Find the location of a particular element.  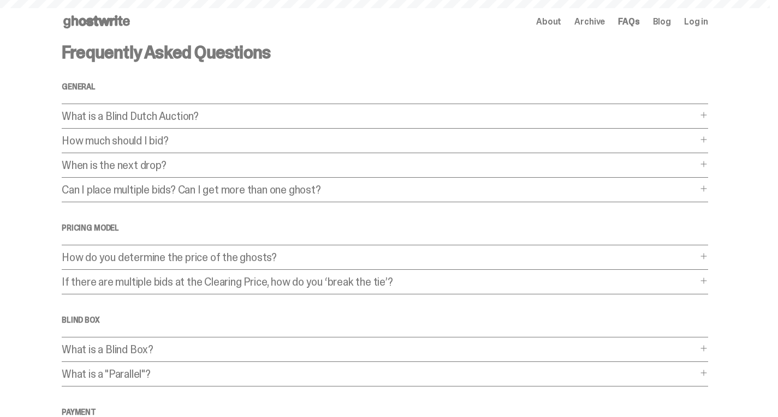

a: Log in is located at coordinates (696, 22).